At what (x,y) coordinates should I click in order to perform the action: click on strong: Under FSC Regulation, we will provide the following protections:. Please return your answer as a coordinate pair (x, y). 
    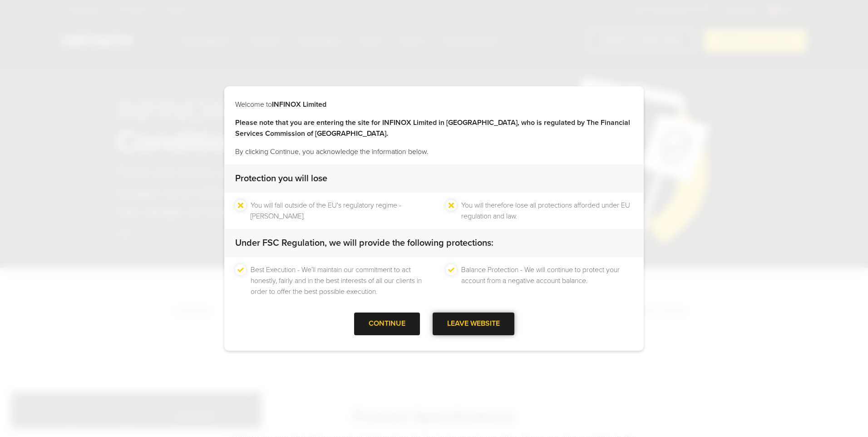
    Looking at the image, I should click on (364, 243).